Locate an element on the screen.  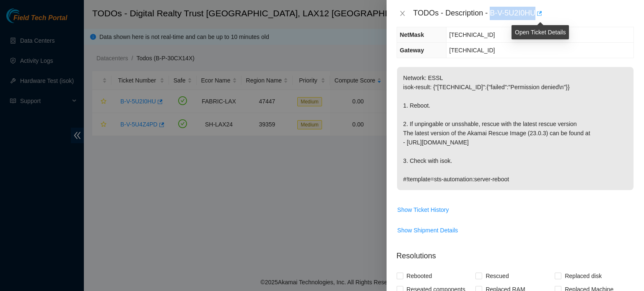
div: TODOs - Description - B-V-5U2I0HU is located at coordinates (524, 14).